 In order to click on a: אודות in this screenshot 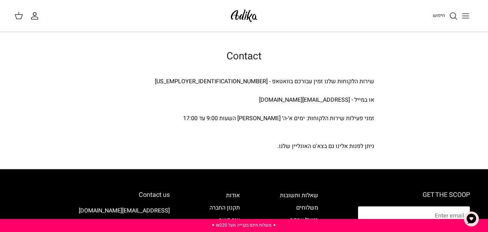, I will do `click(233, 195)`.